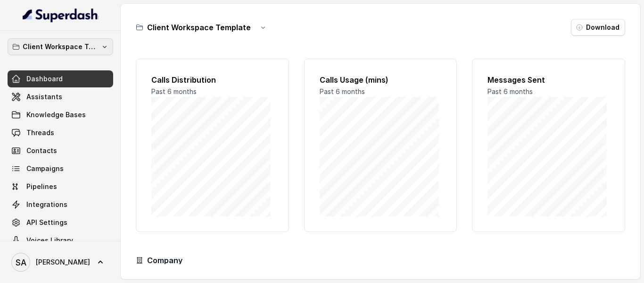  What do you see at coordinates (60, 47) in the screenshot?
I see `button: Client Workspace Template` at bounding box center [60, 47].